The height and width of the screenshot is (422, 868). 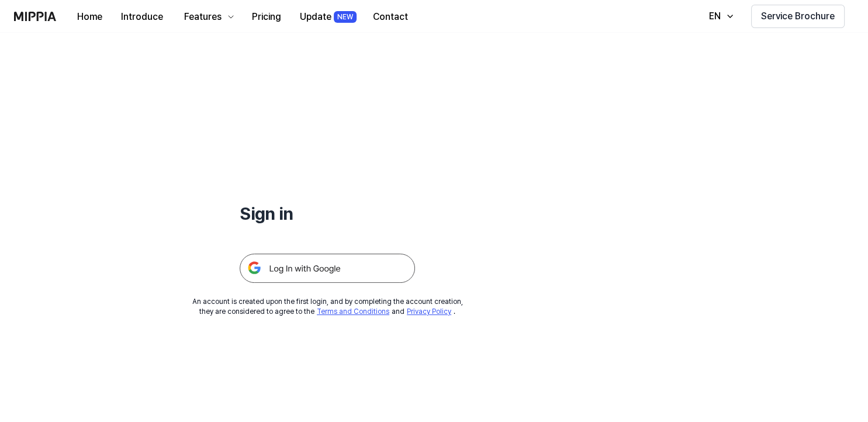 What do you see at coordinates (345, 17) in the screenshot?
I see `div: NEW` at bounding box center [345, 17].